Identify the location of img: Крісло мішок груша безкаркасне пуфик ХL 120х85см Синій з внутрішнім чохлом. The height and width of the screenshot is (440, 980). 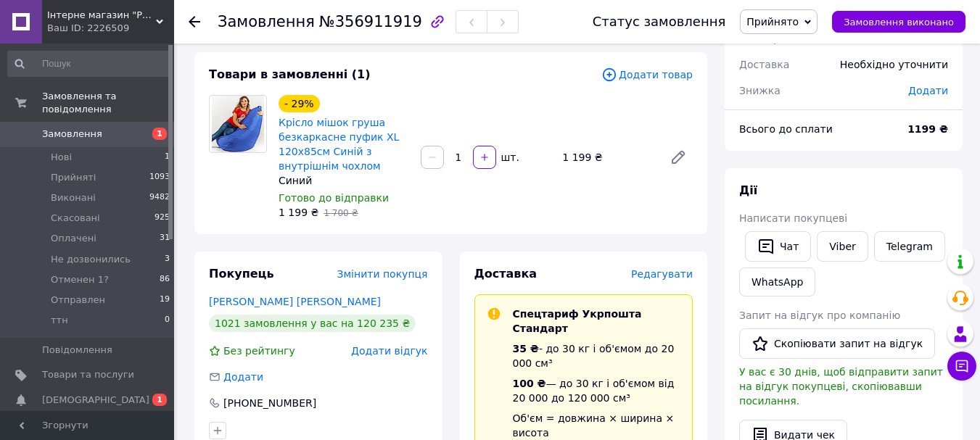
(238, 124).